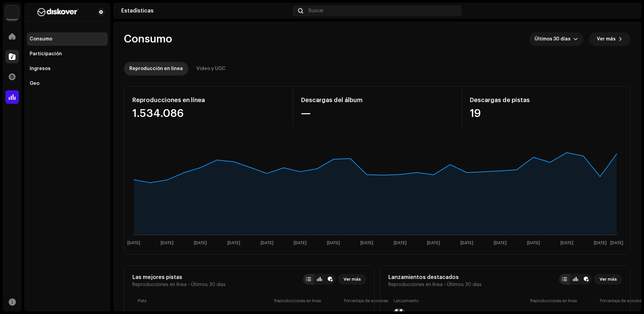  What do you see at coordinates (67, 84) in the screenshot?
I see `re-m-nav-item: Geo` at bounding box center [67, 84].